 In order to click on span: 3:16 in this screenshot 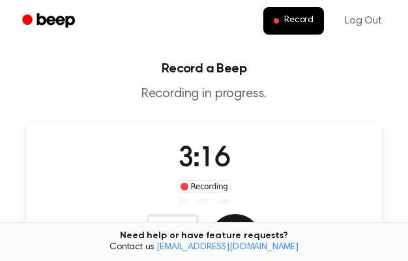, I will do `click(204, 159)`.